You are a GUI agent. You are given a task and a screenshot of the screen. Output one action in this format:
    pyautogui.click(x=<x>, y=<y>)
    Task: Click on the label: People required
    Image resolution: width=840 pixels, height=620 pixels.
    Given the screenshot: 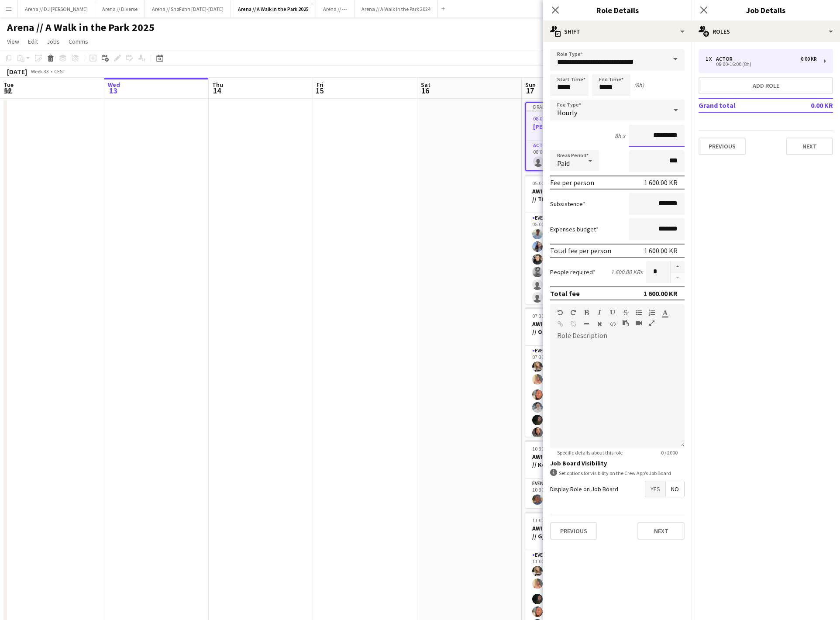 What is the action you would take?
    pyautogui.click(x=573, y=272)
    